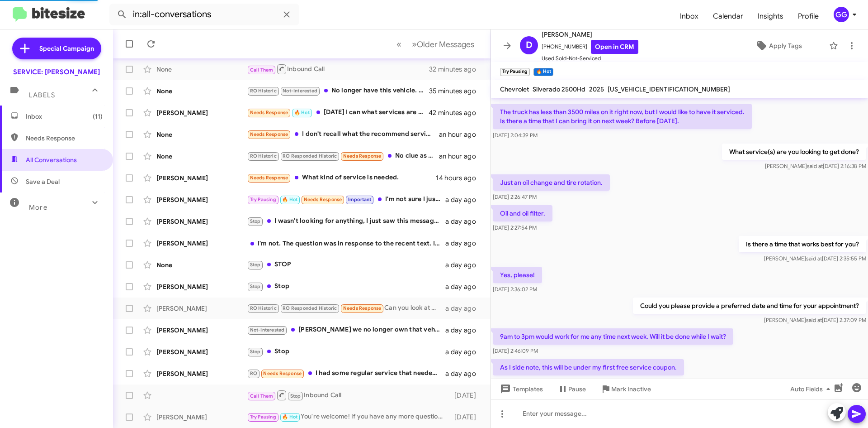 This screenshot has height=428, width=868. What do you see at coordinates (341, 177) in the screenshot?
I see `div: What kind of service is needed.` at bounding box center [341, 177].